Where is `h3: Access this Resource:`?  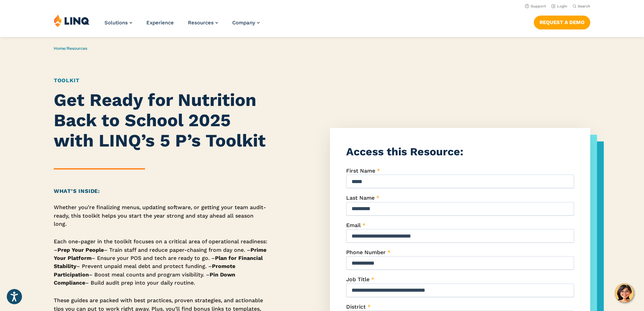
h3: Access this Resource: is located at coordinates (460, 151).